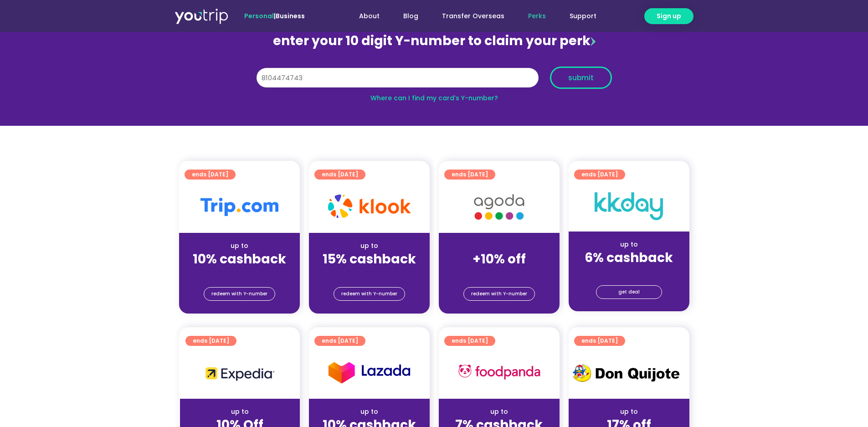  What do you see at coordinates (629, 258) in the screenshot?
I see `strong: 6% cashback` at bounding box center [629, 258].